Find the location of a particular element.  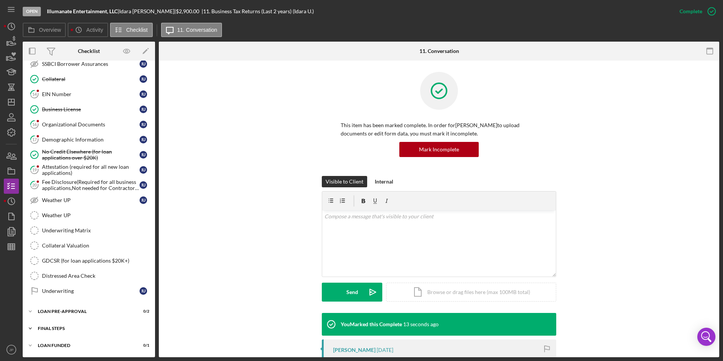

tspan: 20 is located at coordinates (34, 185).